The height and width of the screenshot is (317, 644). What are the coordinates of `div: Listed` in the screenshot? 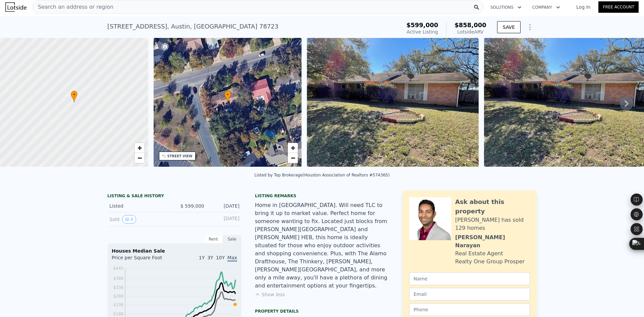 It's located at (139, 206).